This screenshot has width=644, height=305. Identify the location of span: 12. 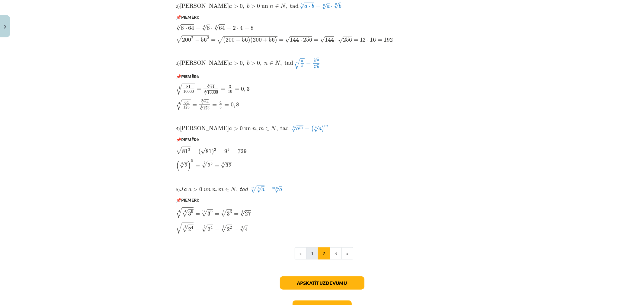
(363, 40).